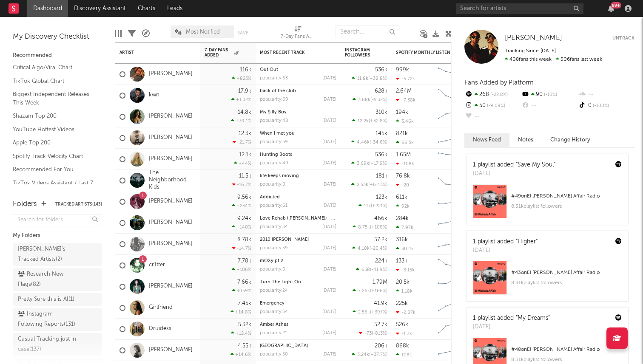 This screenshot has width=643, height=364. I want to click on a: Druidess, so click(160, 329).